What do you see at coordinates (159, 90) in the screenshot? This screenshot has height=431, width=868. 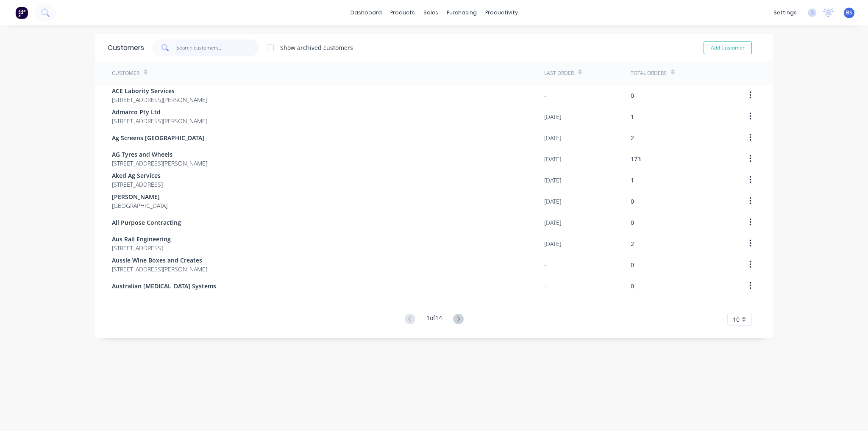 I see `span: ACE Labority Services` at bounding box center [159, 90].